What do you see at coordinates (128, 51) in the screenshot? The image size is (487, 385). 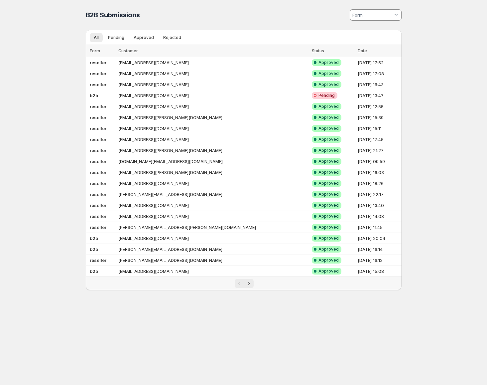 I see `span: Customer` at bounding box center [128, 51].